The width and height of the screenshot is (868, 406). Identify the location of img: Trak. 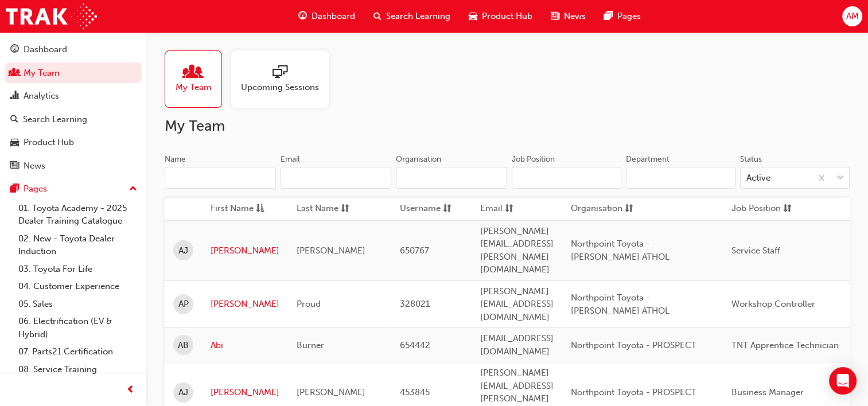
(51, 16).